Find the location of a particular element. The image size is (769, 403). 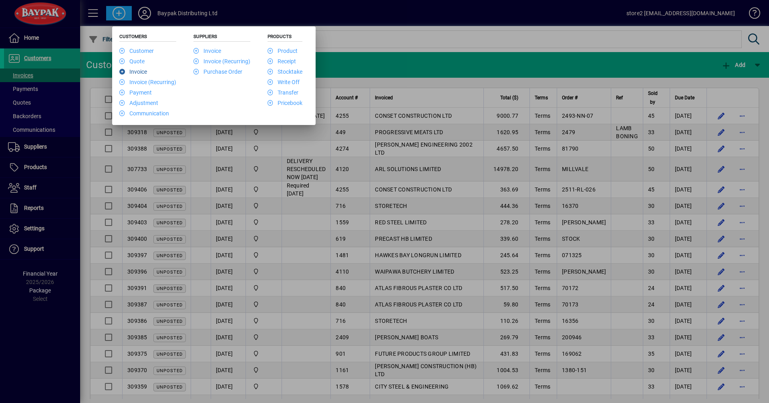

h5: Products is located at coordinates (285, 38).